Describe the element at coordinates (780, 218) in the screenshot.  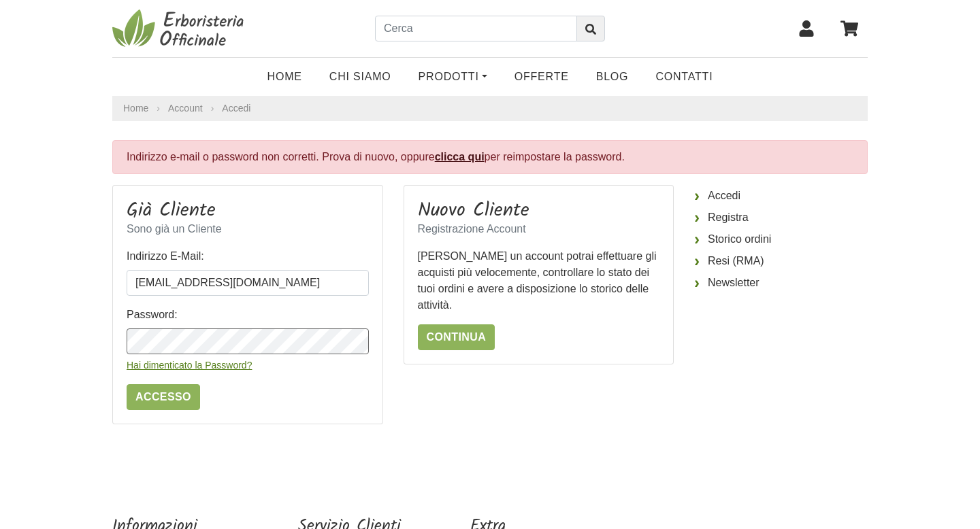
I see `a: Registra` at that location.